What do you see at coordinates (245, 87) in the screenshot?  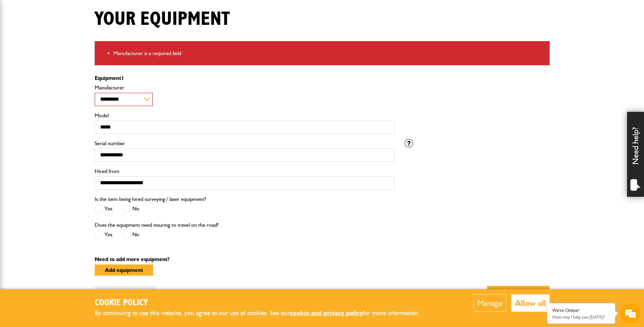 I see `label: Manufacturer` at bounding box center [245, 87].